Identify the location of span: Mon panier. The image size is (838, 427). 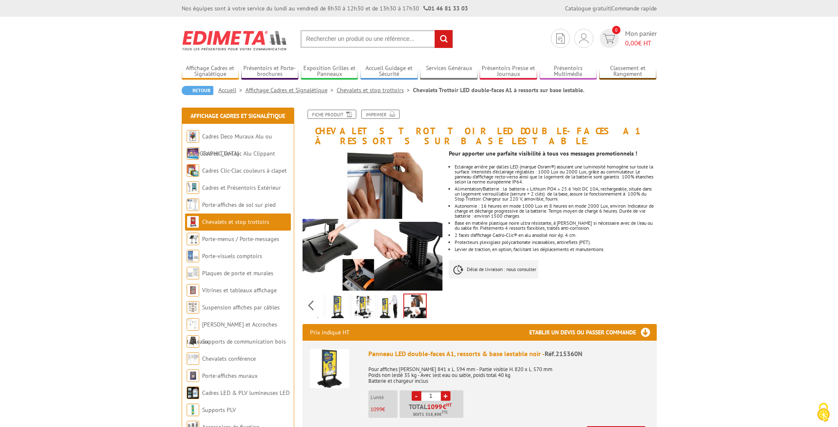
(641, 38).